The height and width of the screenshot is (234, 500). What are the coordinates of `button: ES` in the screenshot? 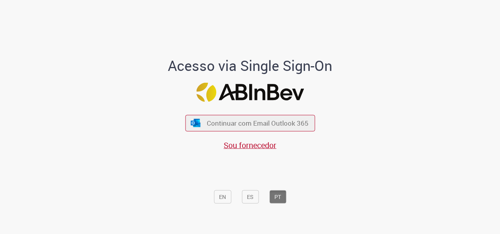 It's located at (250, 196).